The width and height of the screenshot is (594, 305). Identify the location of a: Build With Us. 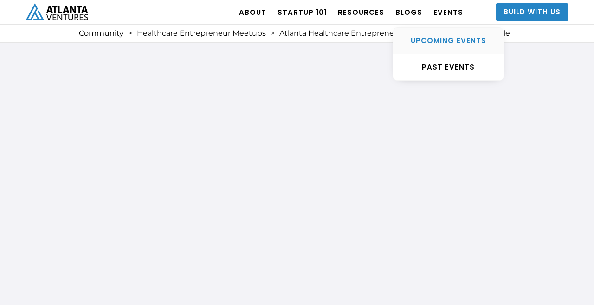
(532, 12).